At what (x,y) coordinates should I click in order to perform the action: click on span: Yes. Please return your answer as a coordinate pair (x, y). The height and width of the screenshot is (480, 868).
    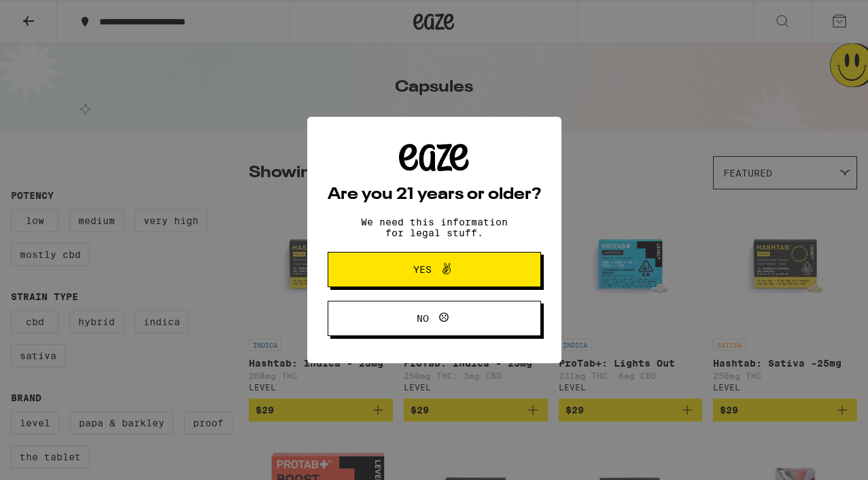
    Looking at the image, I should click on (422, 270).